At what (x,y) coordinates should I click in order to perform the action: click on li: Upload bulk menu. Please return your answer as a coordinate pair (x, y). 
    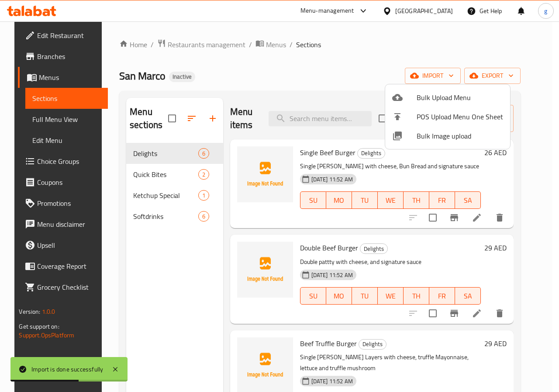
    Looking at the image, I should click on (448, 98).